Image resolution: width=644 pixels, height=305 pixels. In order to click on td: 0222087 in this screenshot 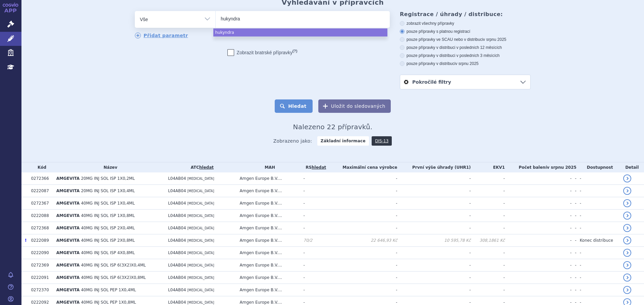, I will do `click(40, 191)`.